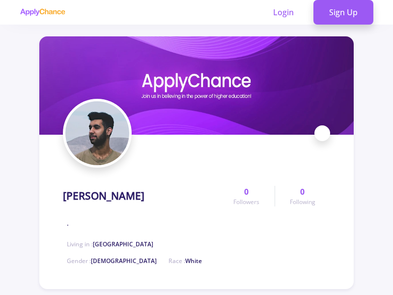 Image resolution: width=393 pixels, height=295 pixels. What do you see at coordinates (303, 202) in the screenshot?
I see `span: Following` at bounding box center [303, 202].